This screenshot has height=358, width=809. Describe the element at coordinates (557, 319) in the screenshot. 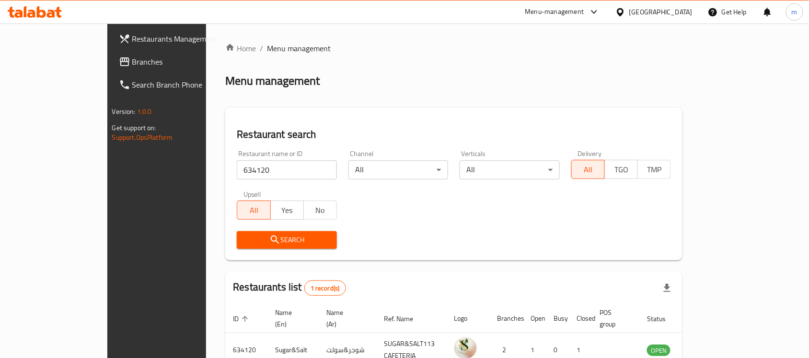

I see `th: Busy` at that location.